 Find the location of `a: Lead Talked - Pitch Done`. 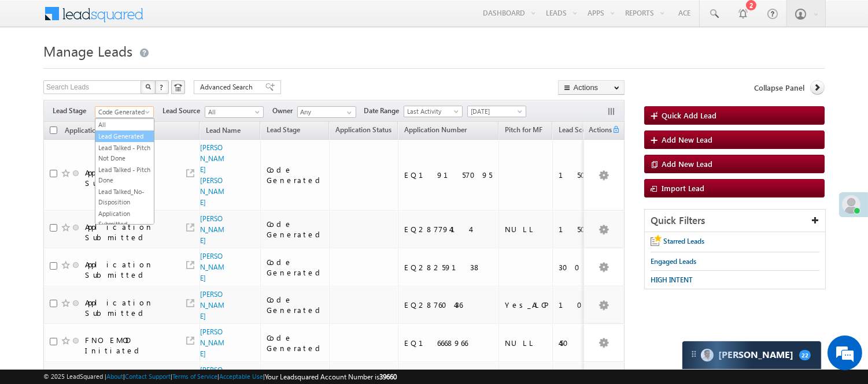

a: Lead Talked - Pitch Done is located at coordinates (124, 175).